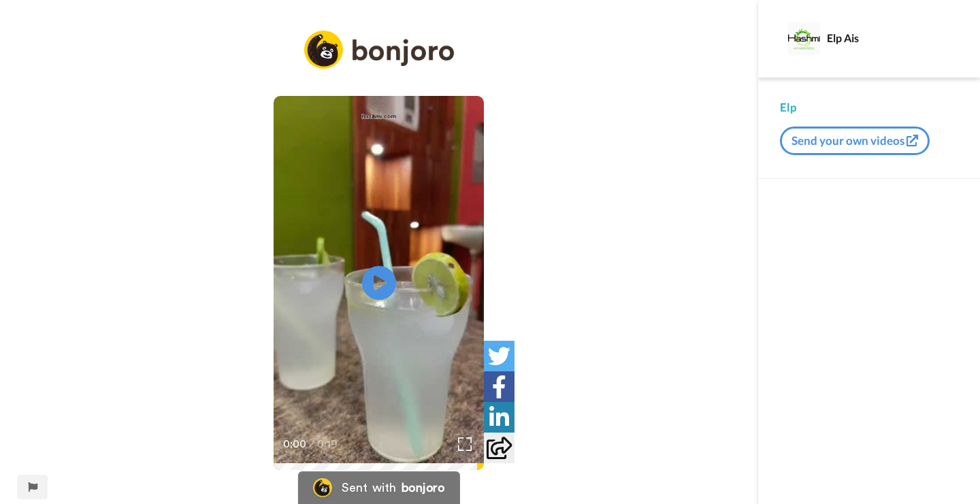 The width and height of the screenshot is (980, 504). Describe the element at coordinates (892, 38) in the screenshot. I see `div: Elp Ais` at that location.